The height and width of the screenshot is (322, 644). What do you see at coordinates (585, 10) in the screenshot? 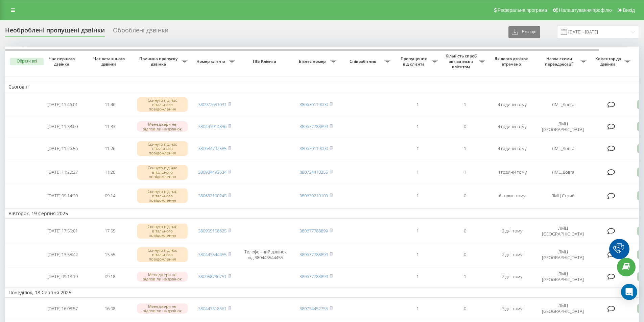
I see `span: Налаштування профілю` at bounding box center [585, 10].